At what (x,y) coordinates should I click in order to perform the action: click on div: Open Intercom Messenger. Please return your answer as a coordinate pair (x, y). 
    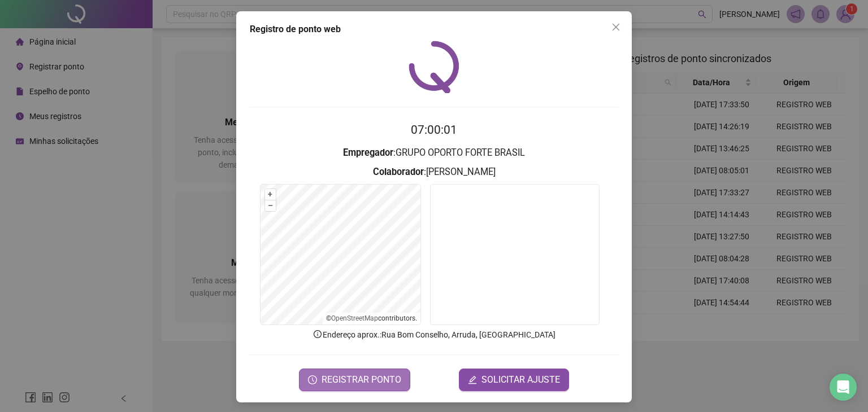
    Looking at the image, I should click on (843, 388).